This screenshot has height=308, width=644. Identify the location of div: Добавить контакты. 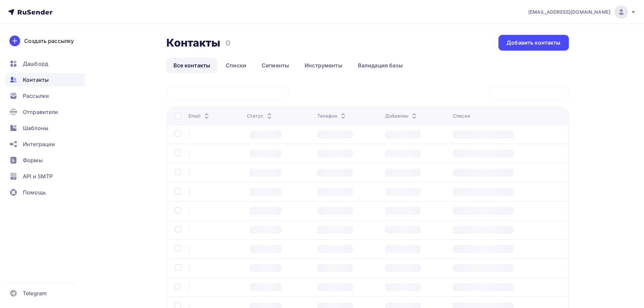
(533, 42).